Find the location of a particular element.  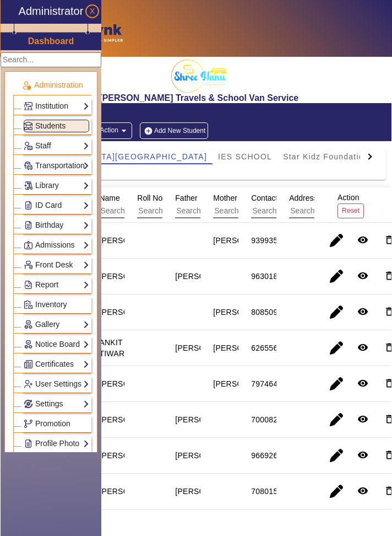

img: 2bec4155-9170-49cd-8f97-544ef27826c4 is located at coordinates (198, 76).